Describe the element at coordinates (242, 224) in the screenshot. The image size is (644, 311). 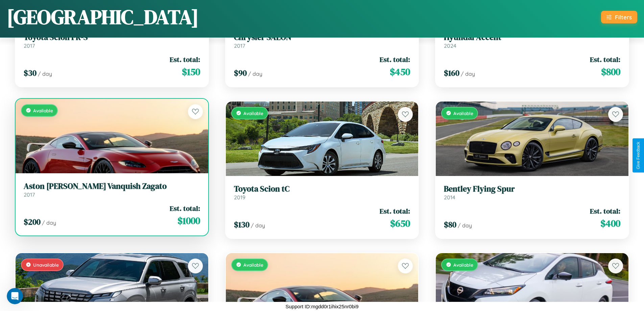
I see `span: $ 130` at that location.